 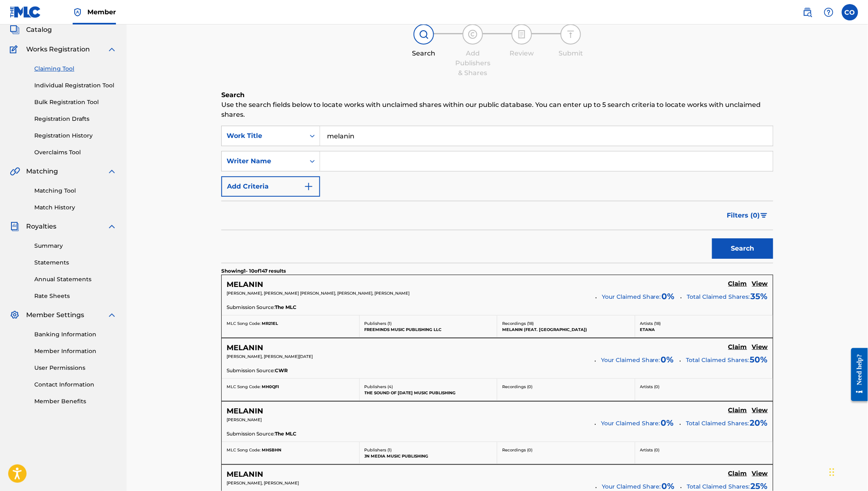 I want to click on a: Summary, so click(x=76, y=246).